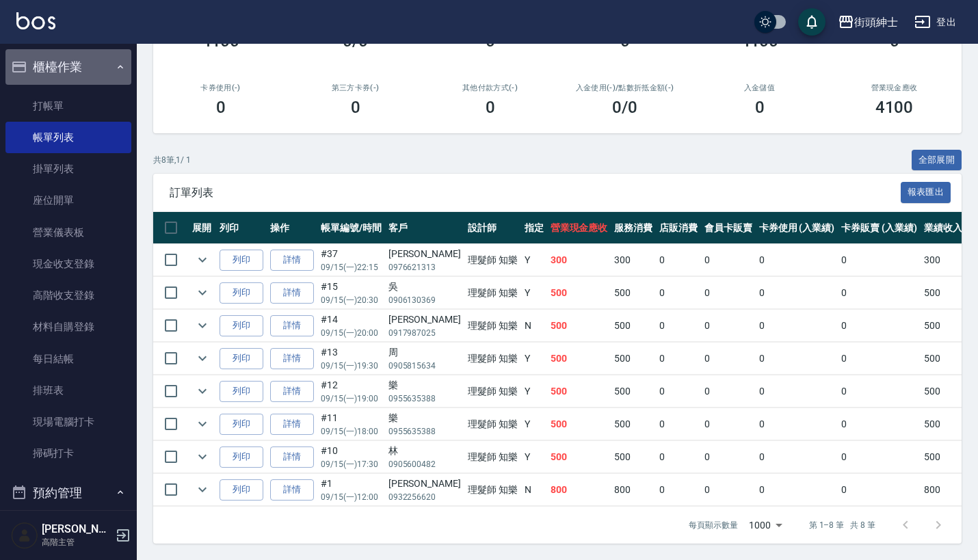  What do you see at coordinates (425, 497) in the screenshot?
I see `p: 0932256620` at bounding box center [425, 497].